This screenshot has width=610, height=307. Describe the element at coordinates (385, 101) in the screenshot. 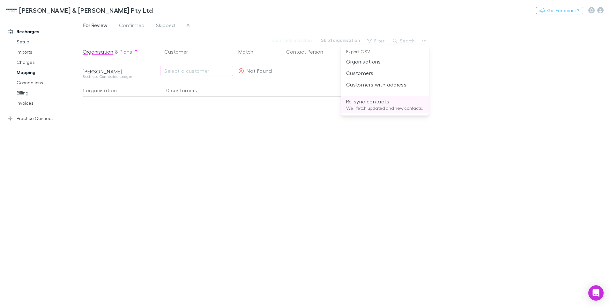

I see `p: Re-sync contacts` at that location.